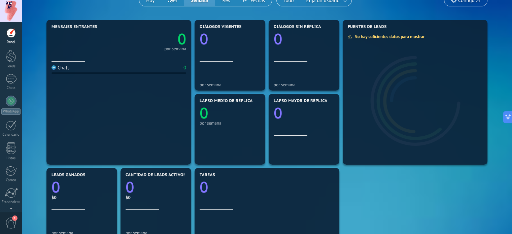 This screenshot has height=234, width=512. I want to click on span: Fuentes de leads, so click(367, 27).